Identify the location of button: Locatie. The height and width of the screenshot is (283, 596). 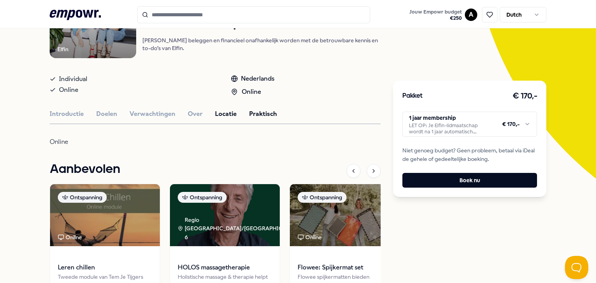
(226, 114).